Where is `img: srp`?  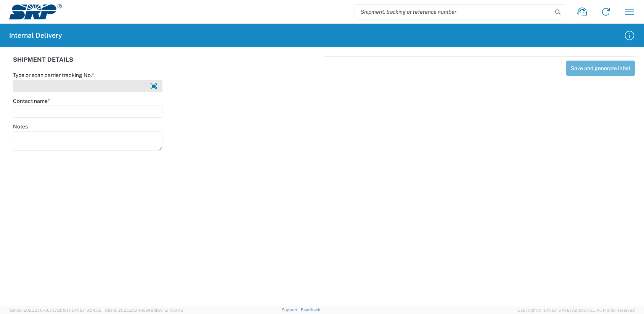
img: srp is located at coordinates (36, 12).